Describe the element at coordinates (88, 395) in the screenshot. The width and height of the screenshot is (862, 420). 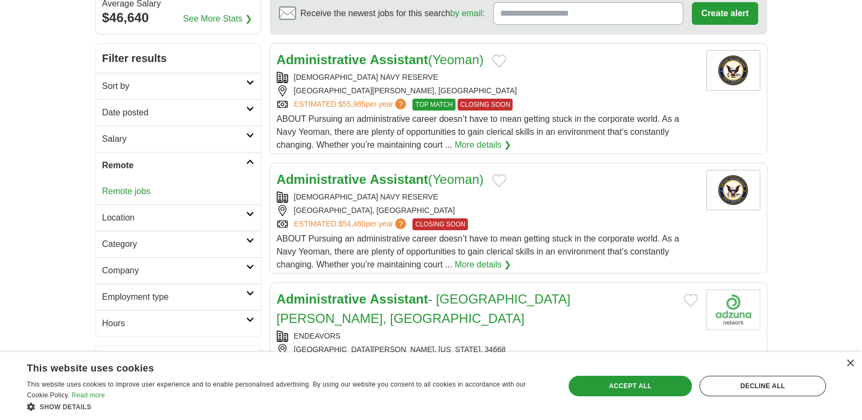
I see `a: Read more, opens a new window` at that location.